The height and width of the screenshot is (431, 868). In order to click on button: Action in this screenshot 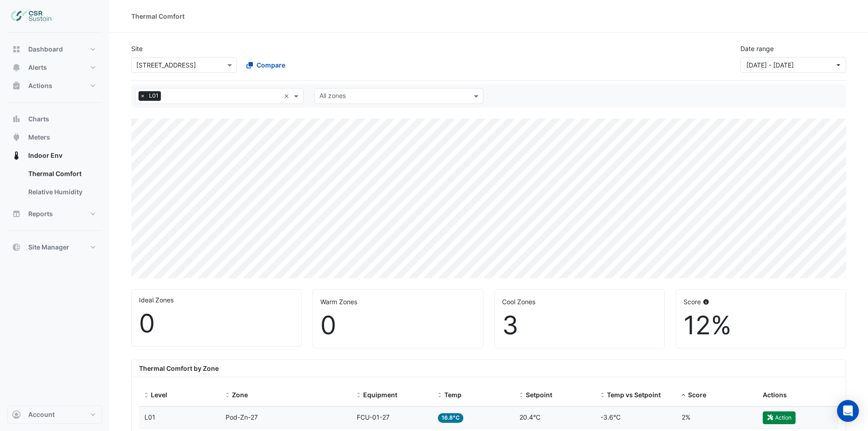, I will do `click(779, 417)`.